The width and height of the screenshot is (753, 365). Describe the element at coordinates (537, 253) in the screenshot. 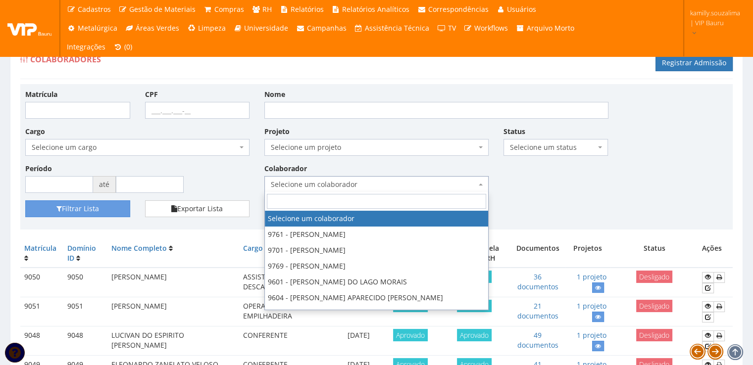

I see `th: Documentos` at that location.